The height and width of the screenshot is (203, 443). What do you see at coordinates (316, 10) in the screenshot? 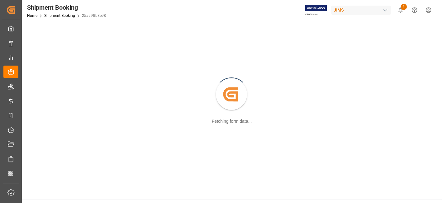
I see `img: Exertis%20JAM%20-%20Email%20Logo.jpg_1722504956.jpg` at bounding box center [316, 10].